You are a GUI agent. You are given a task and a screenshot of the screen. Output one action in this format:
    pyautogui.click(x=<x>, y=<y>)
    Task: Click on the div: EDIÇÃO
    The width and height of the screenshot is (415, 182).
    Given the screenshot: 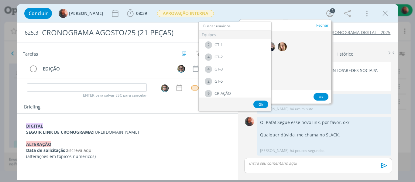 What is the action you would take?
    pyautogui.click(x=106, y=69)
    